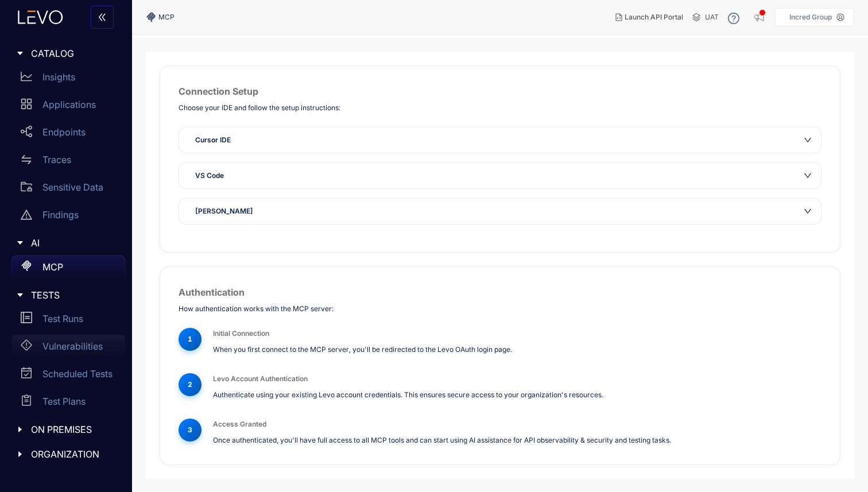 The height and width of the screenshot is (492, 868). I want to click on p: Incred Group, so click(811, 17).